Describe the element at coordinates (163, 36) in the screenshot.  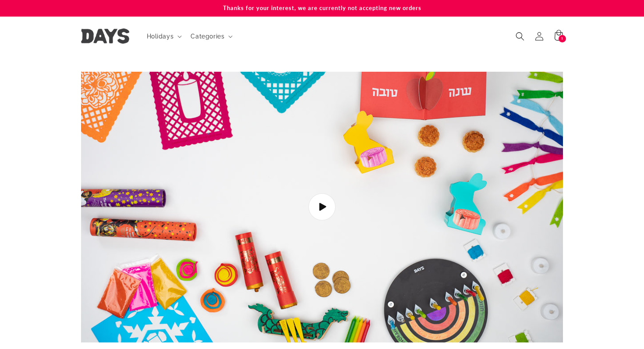
I see `summary: Holidays` at that location.